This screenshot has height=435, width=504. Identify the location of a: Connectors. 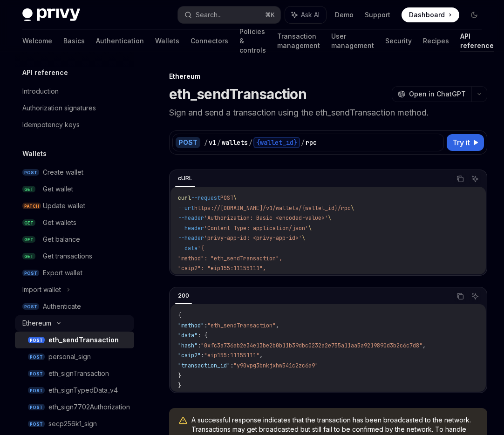
(209, 41).